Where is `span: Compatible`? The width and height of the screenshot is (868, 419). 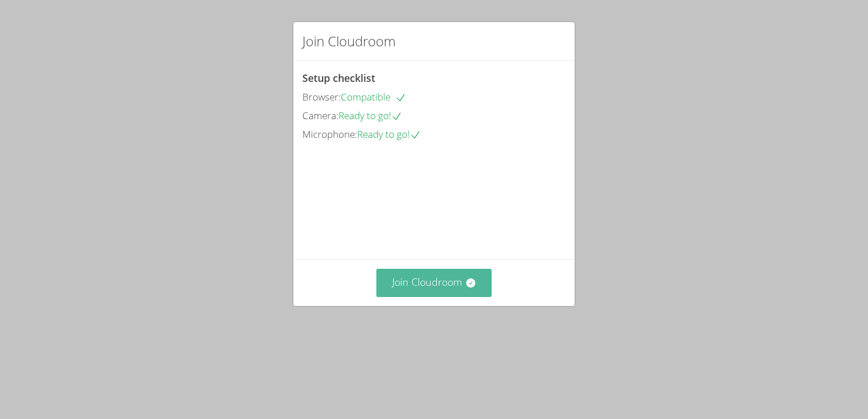
span: Compatible is located at coordinates (374, 97).